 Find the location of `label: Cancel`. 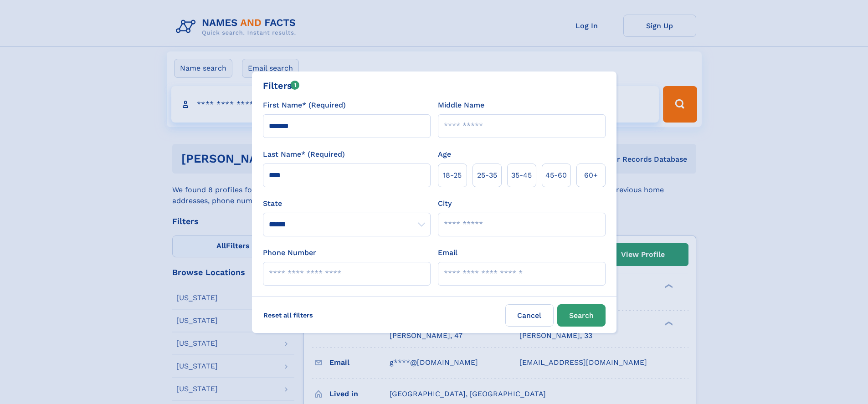

label: Cancel is located at coordinates (529, 315).